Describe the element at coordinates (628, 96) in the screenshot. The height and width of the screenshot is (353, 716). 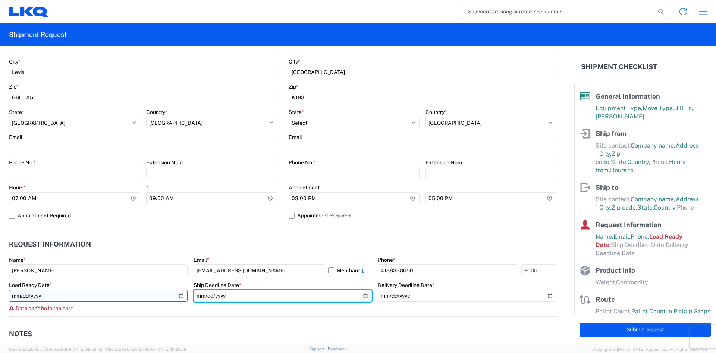
I see `span: General Information` at that location.